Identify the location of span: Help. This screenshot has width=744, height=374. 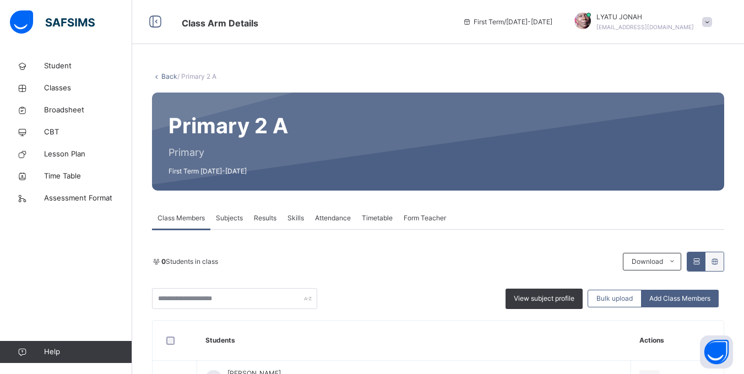
(88, 352).